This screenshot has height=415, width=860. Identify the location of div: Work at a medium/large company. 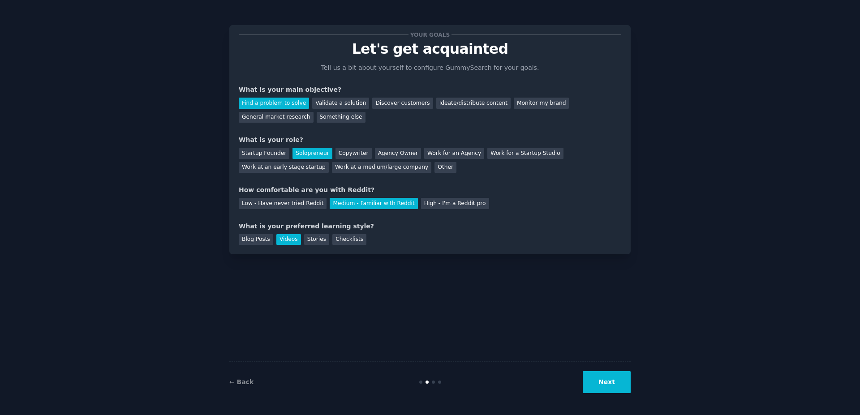
(381, 167).